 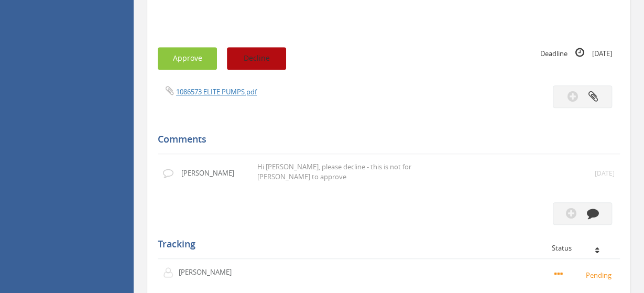 What do you see at coordinates (171, 273) in the screenshot?
I see `img: user-icon.png` at bounding box center [171, 273].